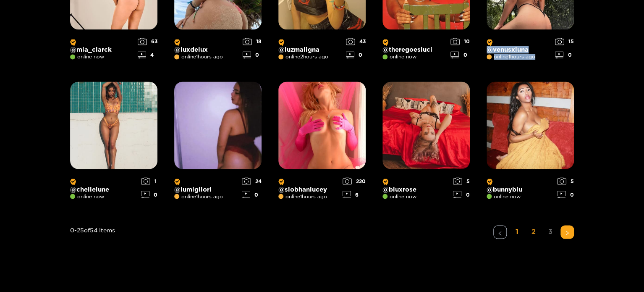  What do you see at coordinates (322, 125) in the screenshot?
I see `img: Creator Profile Image: siobhanlucey` at bounding box center [322, 125].